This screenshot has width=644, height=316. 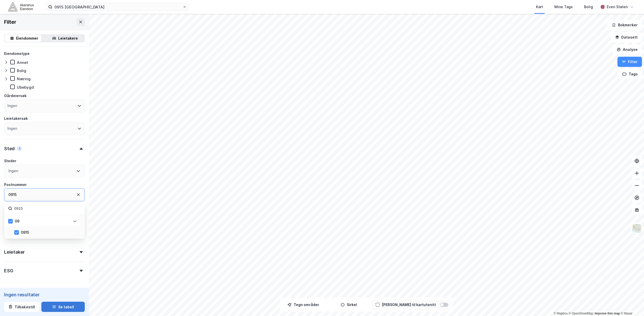 I want to click on div: 1, so click(x=19, y=149).